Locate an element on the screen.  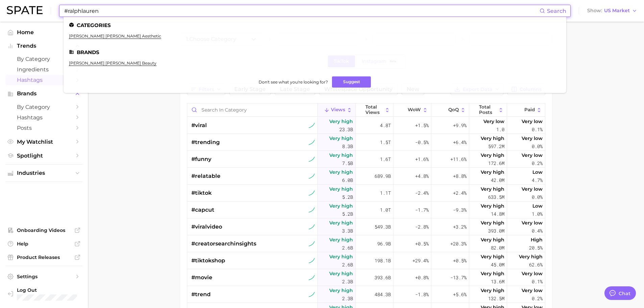
span: Total Views is located at coordinates (374, 109).